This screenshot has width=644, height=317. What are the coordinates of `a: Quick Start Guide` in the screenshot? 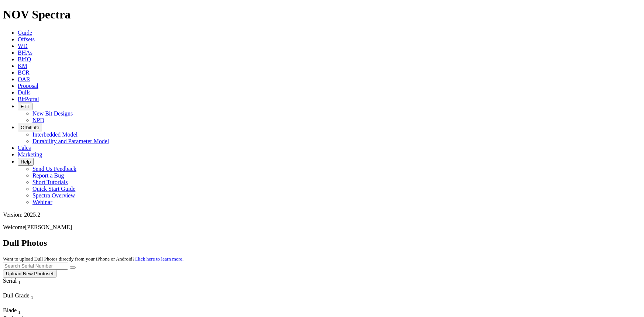 It's located at (54, 189).